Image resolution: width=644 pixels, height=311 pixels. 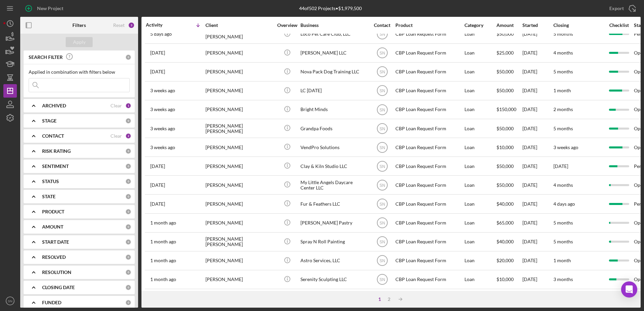 I want to click on time: 3 months, so click(x=564, y=279).